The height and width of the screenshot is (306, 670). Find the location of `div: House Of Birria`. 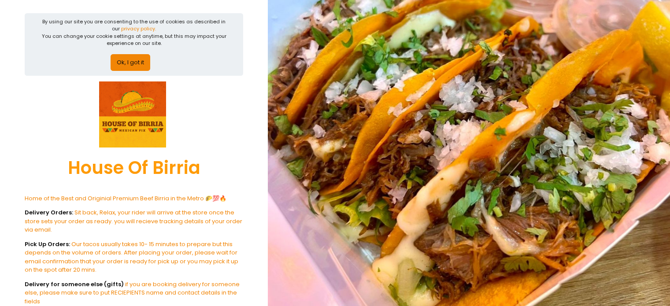

div: House Of Birria is located at coordinates (134, 168).